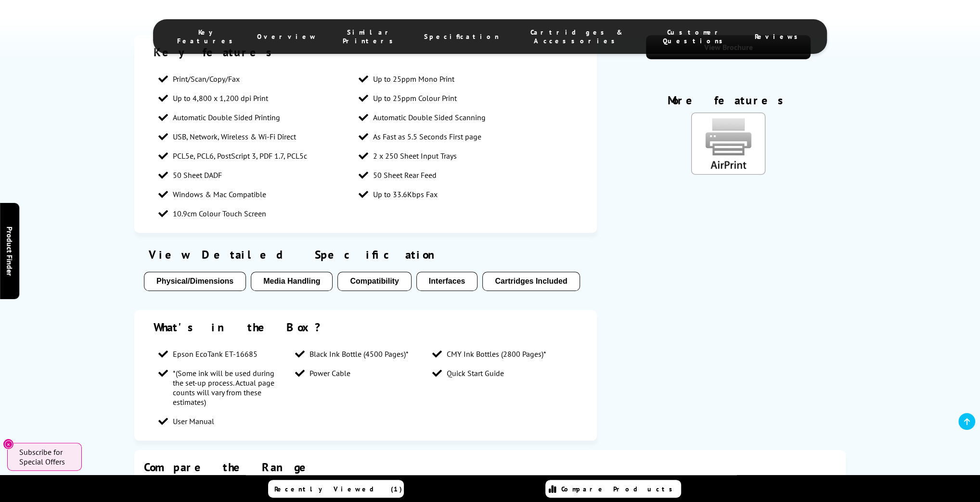 Image resolution: width=980 pixels, height=502 pixels. I want to click on span: Specification, so click(461, 37).